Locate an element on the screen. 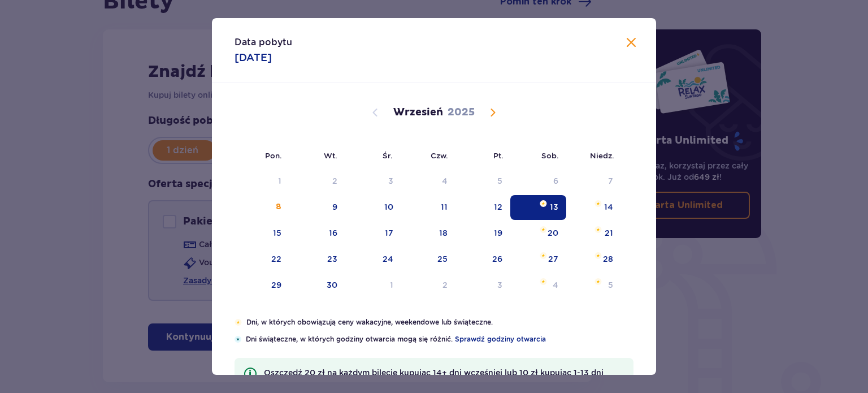 This screenshot has width=868, height=393. div: 13 is located at coordinates (554, 207).